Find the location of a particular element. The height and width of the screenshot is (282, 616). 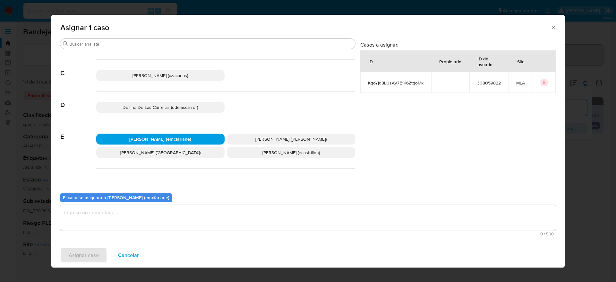

div: ID is located at coordinates (370, 61).